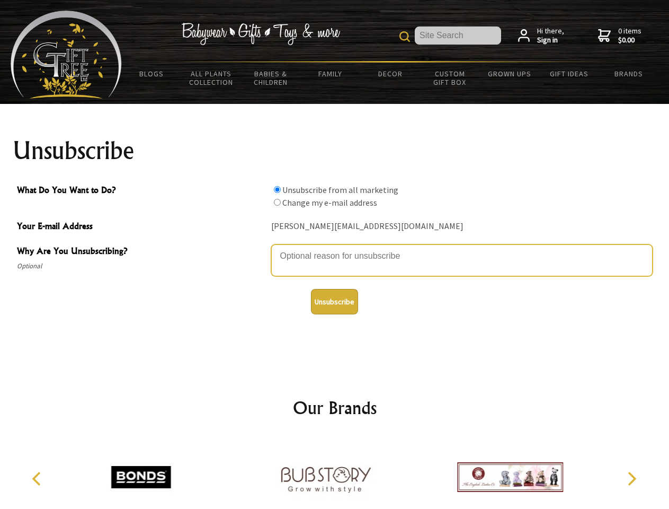  What do you see at coordinates (462, 260) in the screenshot?
I see `textarea: Why Are You Unsubscribing?` at bounding box center [462, 260].